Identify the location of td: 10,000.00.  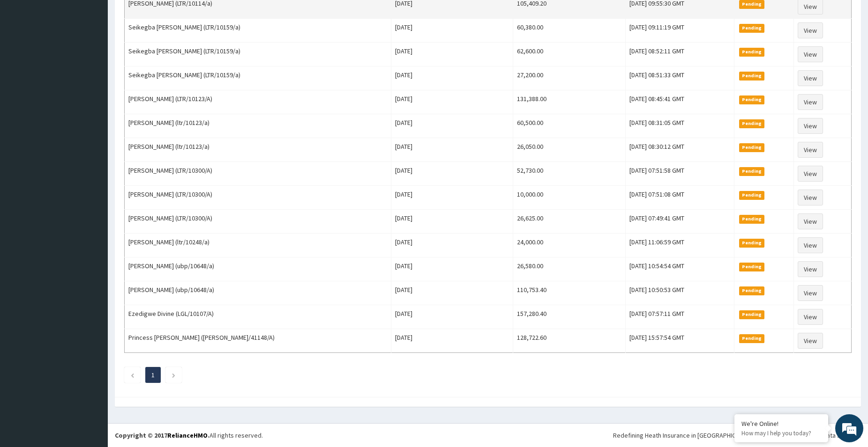
(569, 197).